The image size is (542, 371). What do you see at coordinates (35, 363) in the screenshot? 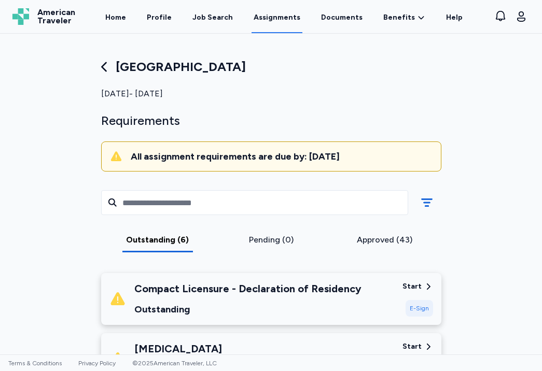
I see `a: Terms & Conditions` at bounding box center [35, 363].